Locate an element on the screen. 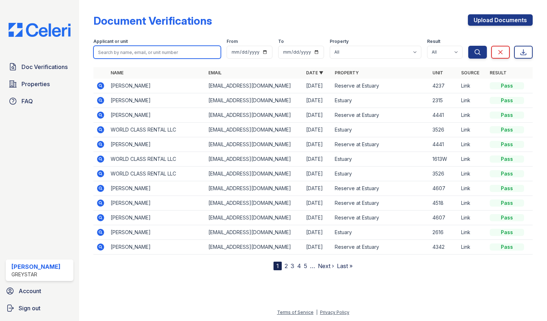  input: Search by name, email, or unit number is located at coordinates (157, 52).